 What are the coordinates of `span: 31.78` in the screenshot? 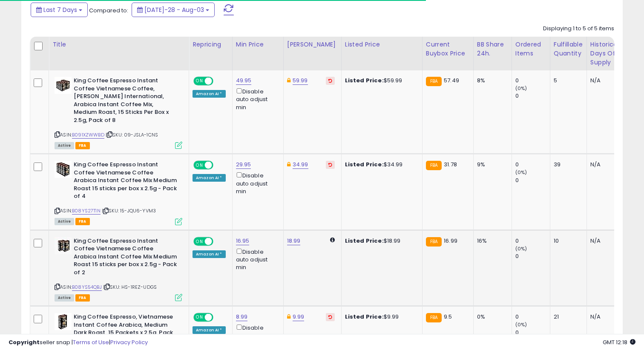 It's located at (450, 164).